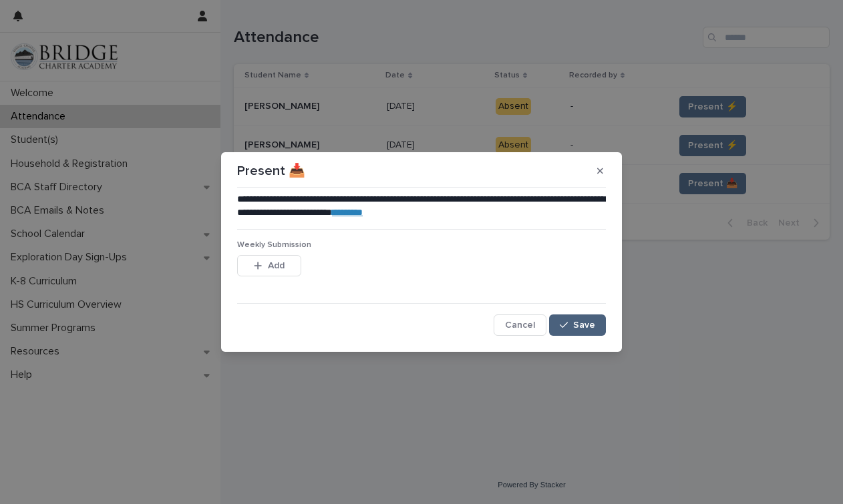 Image resolution: width=843 pixels, height=504 pixels. Describe the element at coordinates (520, 325) in the screenshot. I see `button: Cancel` at that location.